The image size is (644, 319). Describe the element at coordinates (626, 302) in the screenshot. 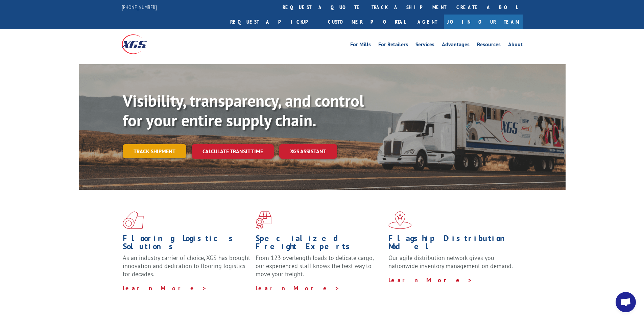

I see `div: Open chat` at that location.